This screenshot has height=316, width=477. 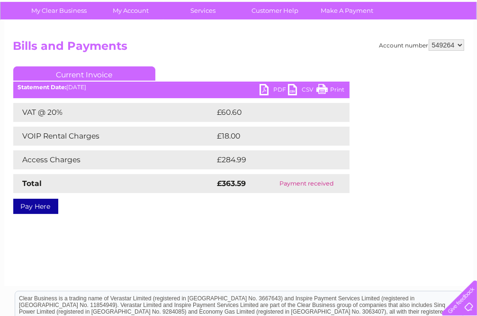 What do you see at coordinates (347, 10) in the screenshot?
I see `a: Make A Payment` at bounding box center [347, 10].